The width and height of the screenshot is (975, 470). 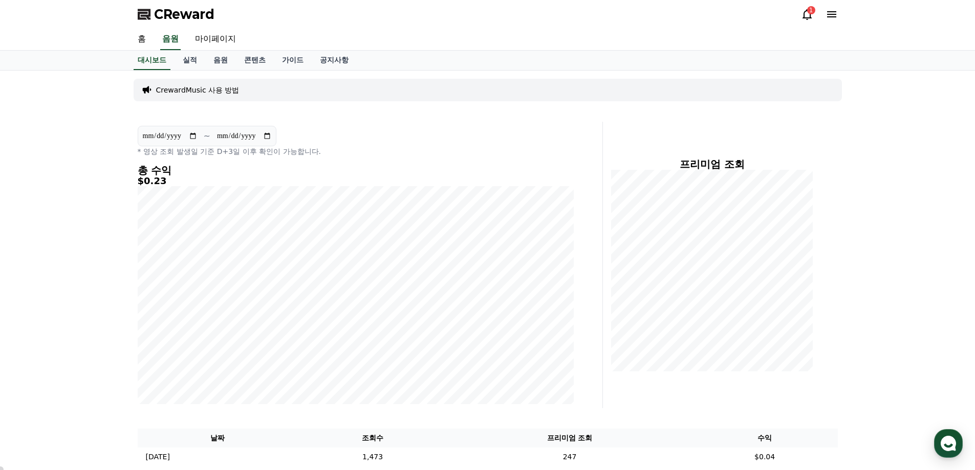 What do you see at coordinates (569, 438) in the screenshot?
I see `th: 프리미엄 조회` at bounding box center [569, 438].